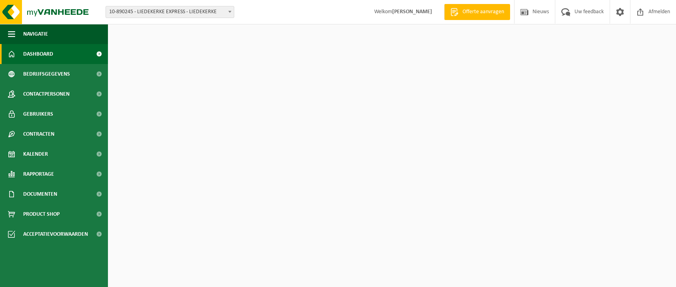  Describe the element at coordinates (170, 12) in the screenshot. I see `span: 10-890245 - LIEDEKERKE EXPRESS - LIEDEKERKE` at that location.